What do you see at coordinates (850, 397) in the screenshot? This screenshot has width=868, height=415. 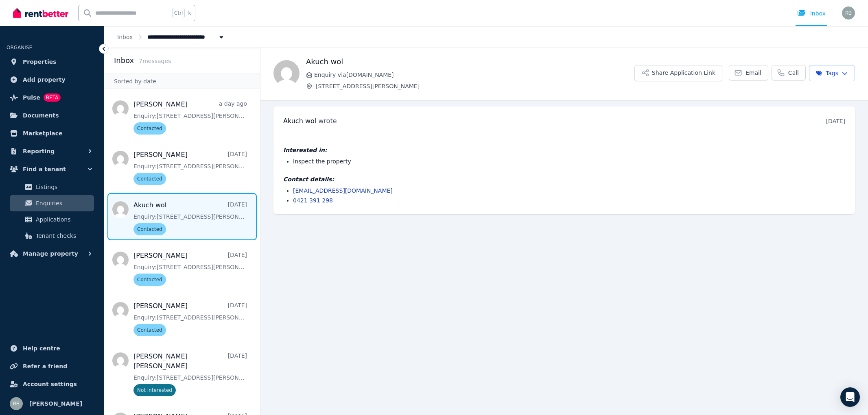 I see `div: Open Intercom Messenger` at bounding box center [850, 397].